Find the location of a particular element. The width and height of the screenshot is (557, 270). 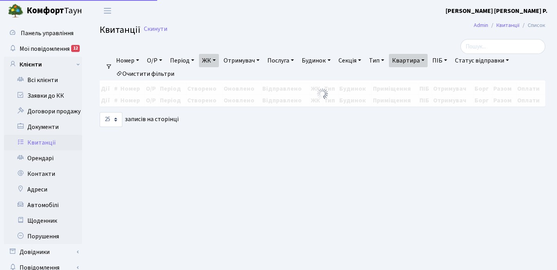

a: Договори продажу is located at coordinates (43, 111).